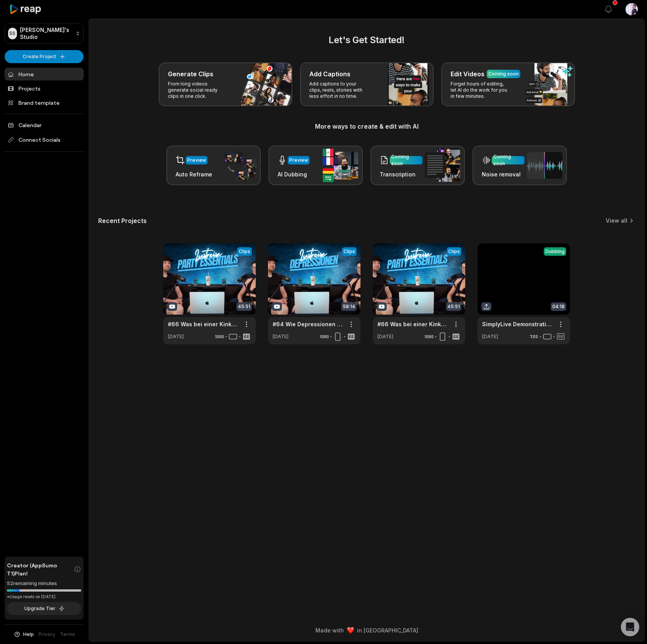  Describe the element at coordinates (630, 627) in the screenshot. I see `div: Open Intercom Messenger` at that location.